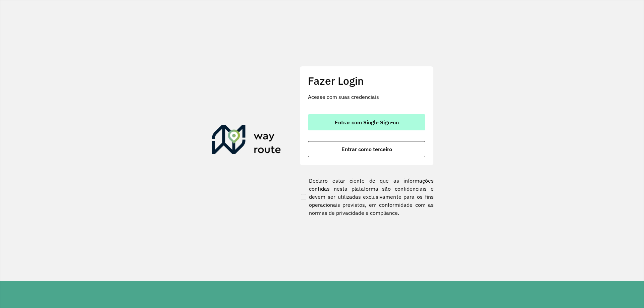 Image resolution: width=644 pixels, height=308 pixels. Describe the element at coordinates (367, 123) in the screenshot. I see `span: Entrar com Single Sign-on` at that location.